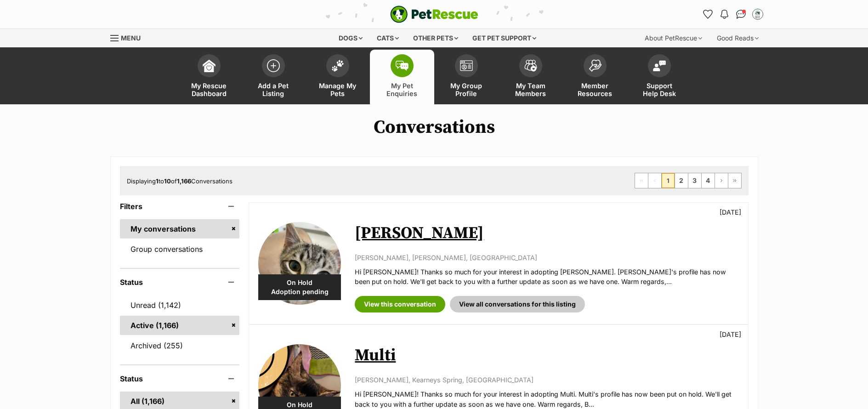 The image size is (868, 409). What do you see at coordinates (682, 181) in the screenshot?
I see `a: Page 2` at bounding box center [682, 181].